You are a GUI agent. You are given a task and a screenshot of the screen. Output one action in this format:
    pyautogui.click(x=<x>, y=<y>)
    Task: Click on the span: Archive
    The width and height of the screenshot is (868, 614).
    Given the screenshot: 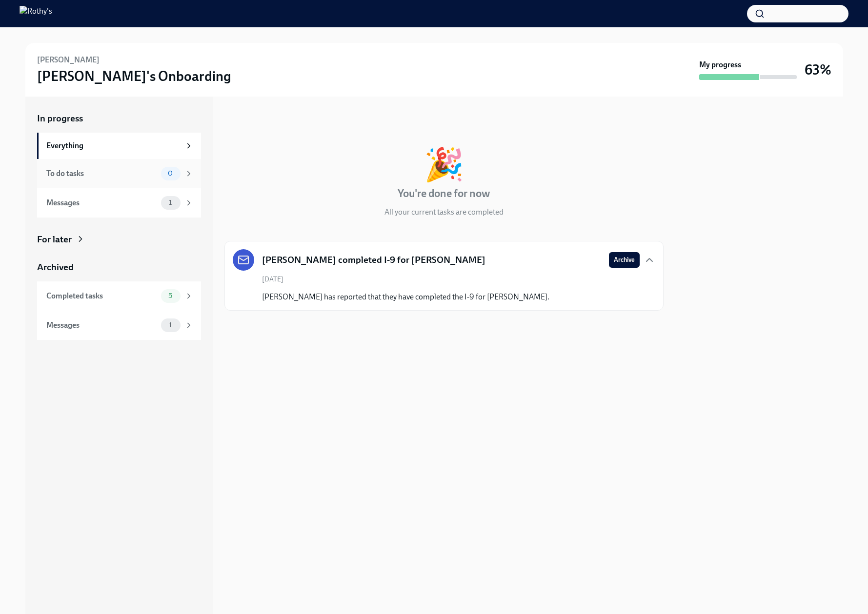 What is the action you would take?
    pyautogui.click(x=624, y=260)
    